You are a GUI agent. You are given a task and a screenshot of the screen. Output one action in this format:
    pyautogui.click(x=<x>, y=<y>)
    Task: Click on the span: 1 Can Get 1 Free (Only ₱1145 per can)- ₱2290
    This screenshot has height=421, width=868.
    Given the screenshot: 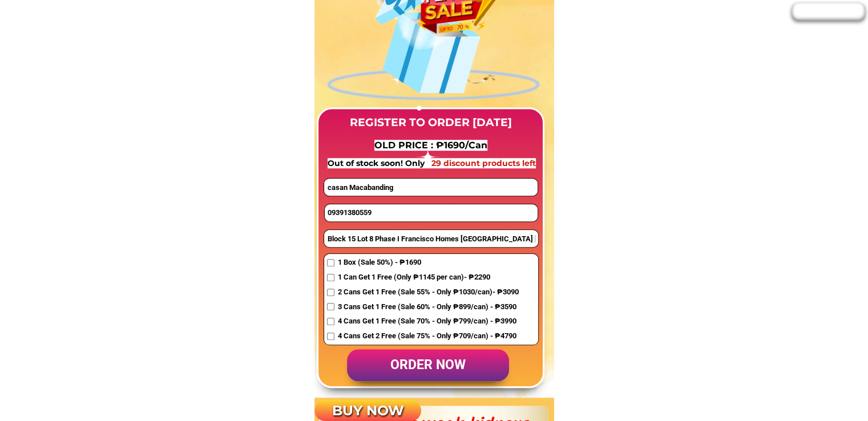 What is the action you would take?
    pyautogui.click(x=427, y=278)
    